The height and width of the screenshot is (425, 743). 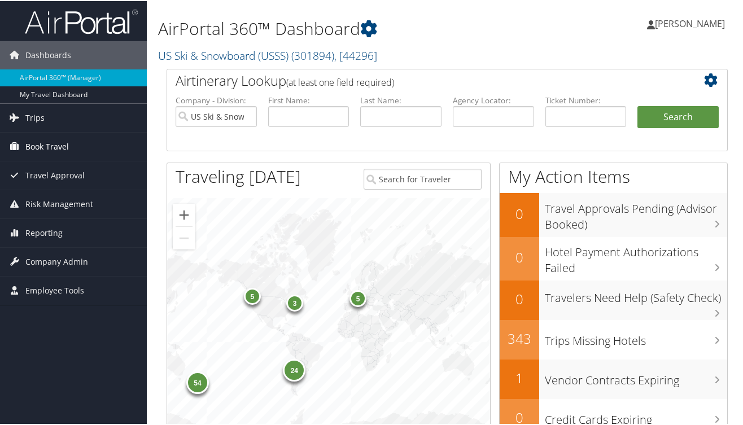 What do you see at coordinates (216, 99) in the screenshot?
I see `label: Company - Division:` at bounding box center [216, 99].